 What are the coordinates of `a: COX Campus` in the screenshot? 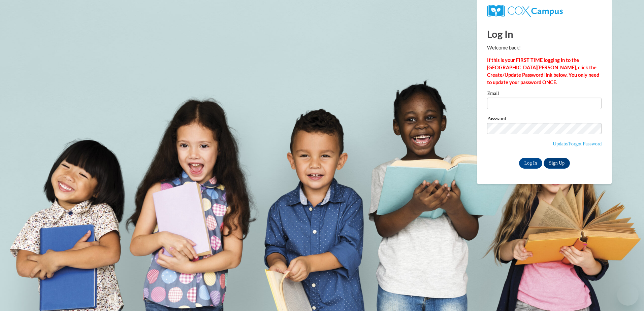 It's located at (544, 11).